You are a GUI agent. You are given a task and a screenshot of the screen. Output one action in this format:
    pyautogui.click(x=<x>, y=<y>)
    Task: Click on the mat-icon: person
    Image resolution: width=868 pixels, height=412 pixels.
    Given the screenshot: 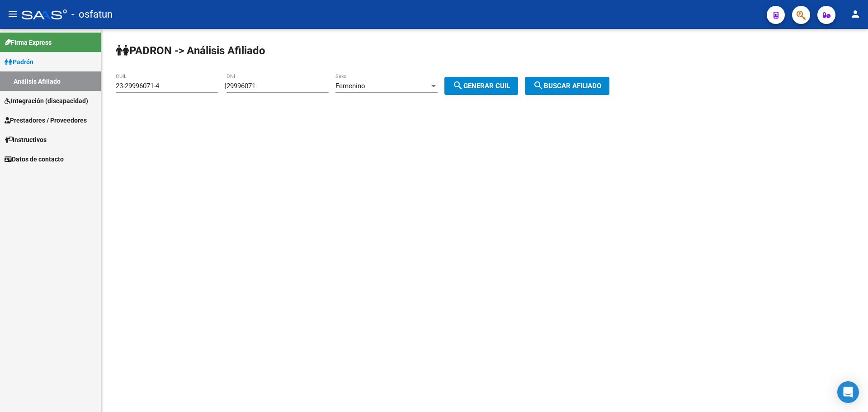 What is the action you would take?
    pyautogui.click(x=856, y=14)
    